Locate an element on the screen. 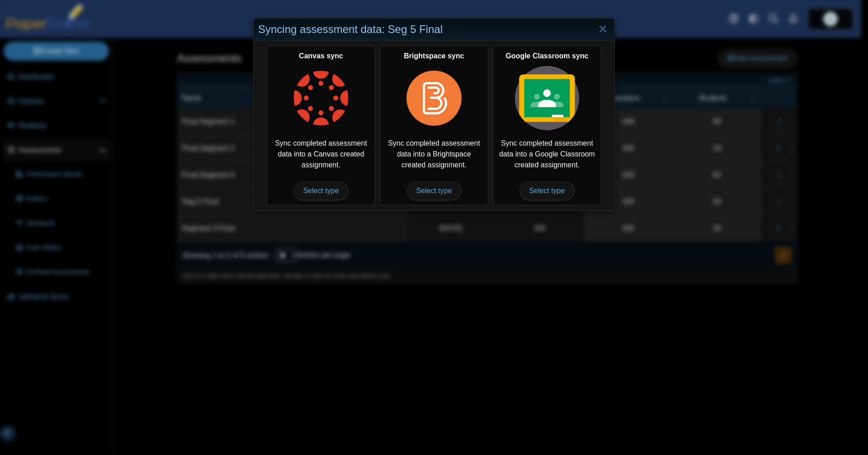 The image size is (868, 455). a: Brightspace sync Sync completed assessment data into a Brightspace created assignment. Select type is located at coordinates (434, 125).